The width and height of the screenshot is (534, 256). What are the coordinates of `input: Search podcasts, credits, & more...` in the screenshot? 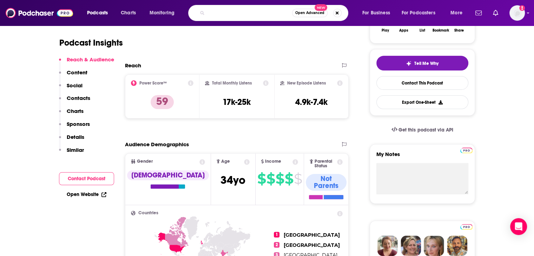 It's located at (250, 13).